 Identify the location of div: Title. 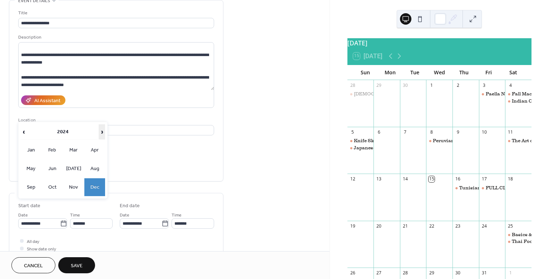
(115, 13).